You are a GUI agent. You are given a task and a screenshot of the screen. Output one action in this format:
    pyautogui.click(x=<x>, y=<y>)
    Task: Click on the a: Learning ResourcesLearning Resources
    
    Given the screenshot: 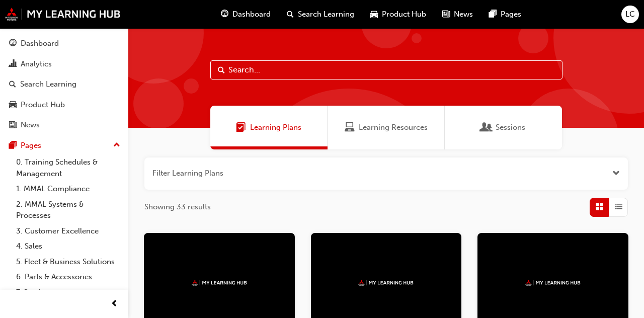 What is the action you would take?
    pyautogui.click(x=386, y=127)
    